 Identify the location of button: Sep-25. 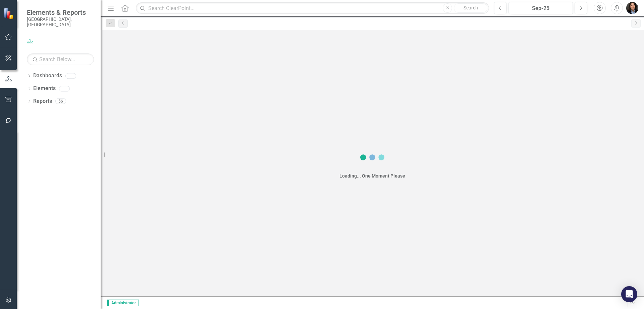
(541, 8).